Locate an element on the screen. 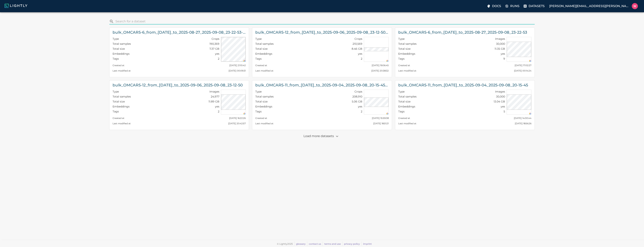  p: 9 is located at coordinates (504, 59).